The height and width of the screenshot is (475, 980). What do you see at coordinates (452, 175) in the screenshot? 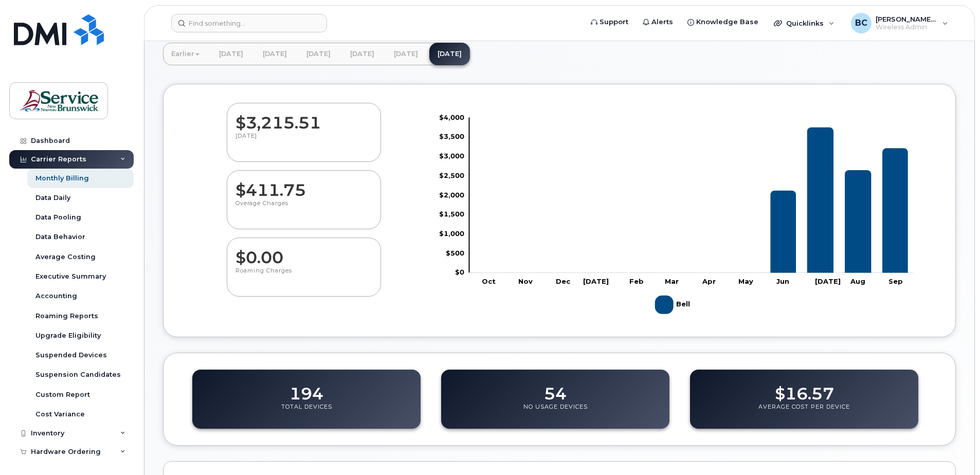
I see `tspan: $2,500` at bounding box center [452, 175].